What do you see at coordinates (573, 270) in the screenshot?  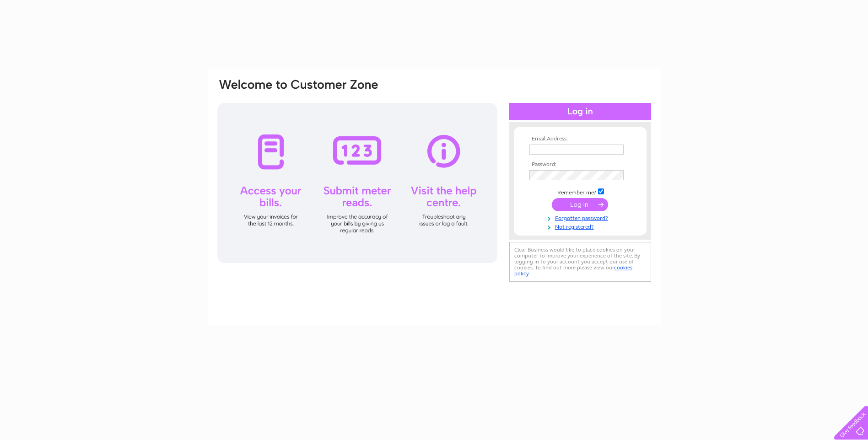 I see `a: cookies policy` at bounding box center [573, 270].